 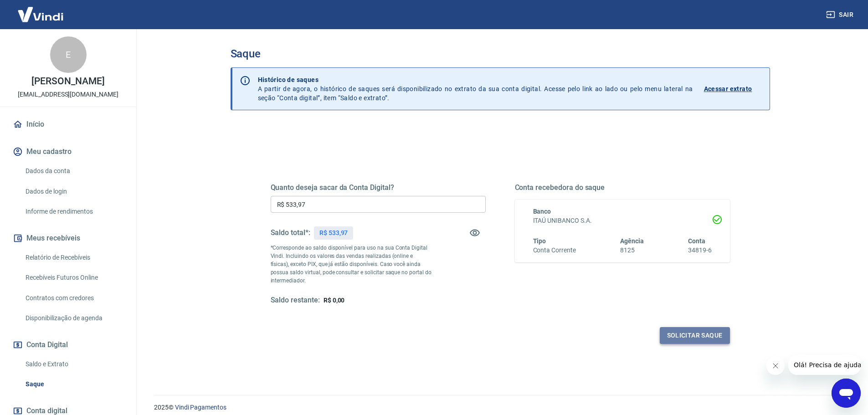 I want to click on p: 2025 ©, so click(x=500, y=408).